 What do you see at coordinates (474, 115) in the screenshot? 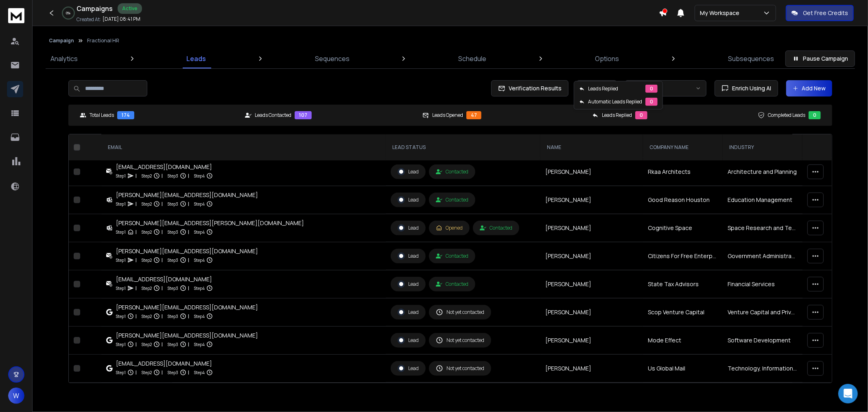
I see `div: 47` at bounding box center [474, 115].